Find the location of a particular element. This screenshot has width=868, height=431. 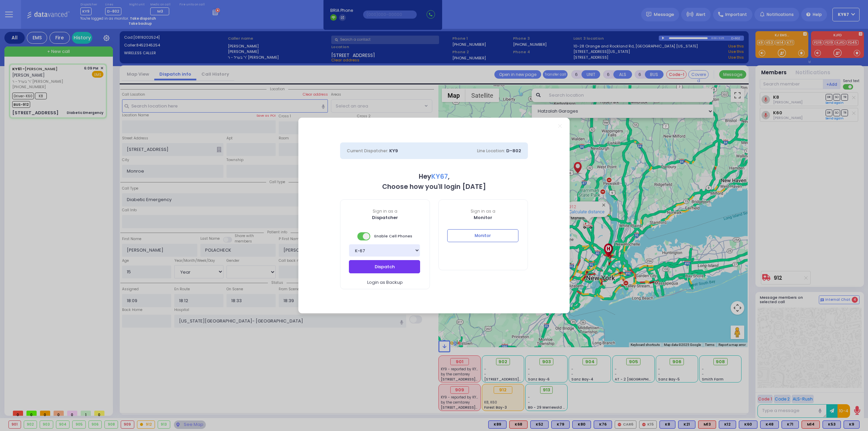

span: KY9 is located at coordinates (394, 150).